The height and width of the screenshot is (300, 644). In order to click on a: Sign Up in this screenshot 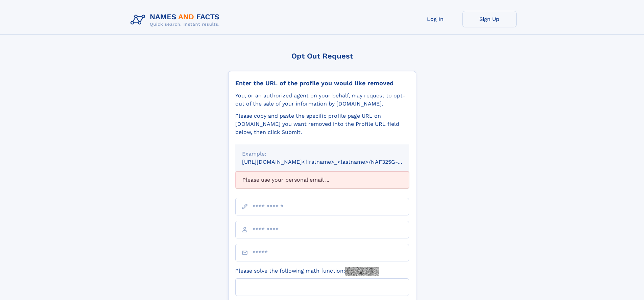, I will do `click(489, 19)`.